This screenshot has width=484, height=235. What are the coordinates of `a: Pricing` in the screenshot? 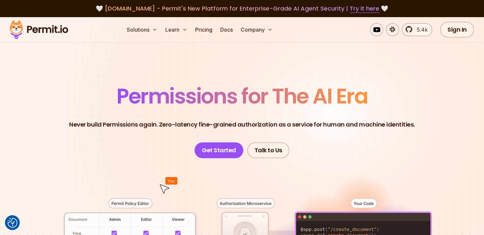 It's located at (204, 30).